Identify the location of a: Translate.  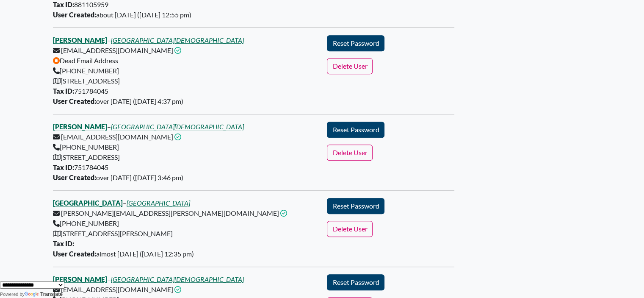
(44, 294).